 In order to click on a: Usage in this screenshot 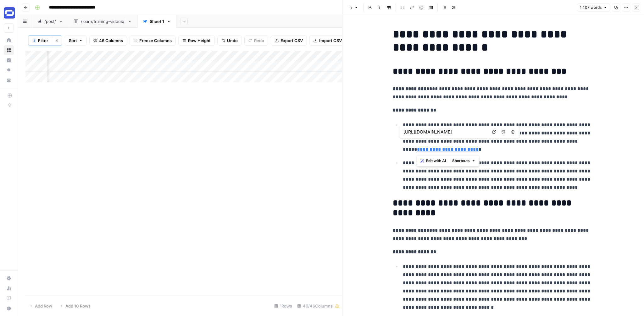, I will do `click(9, 288)`.